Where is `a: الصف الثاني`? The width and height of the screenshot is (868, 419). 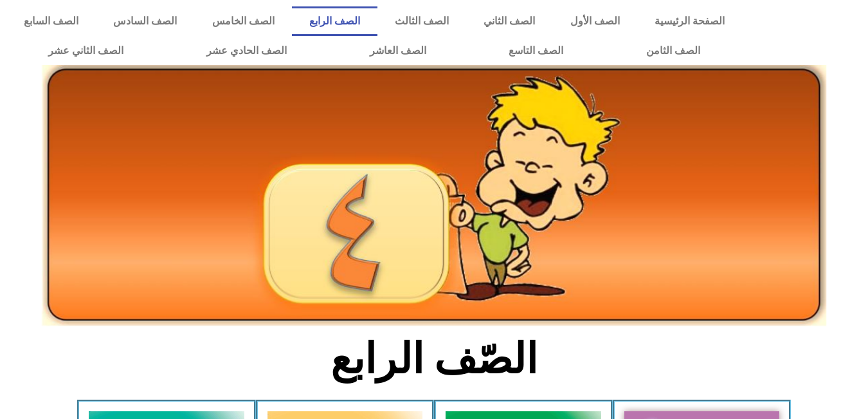
a: الصف الثاني is located at coordinates (509, 21).